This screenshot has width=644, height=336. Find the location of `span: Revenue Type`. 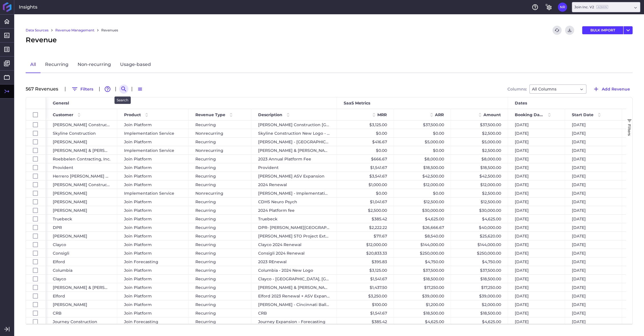

span: Revenue Type is located at coordinates (210, 115).